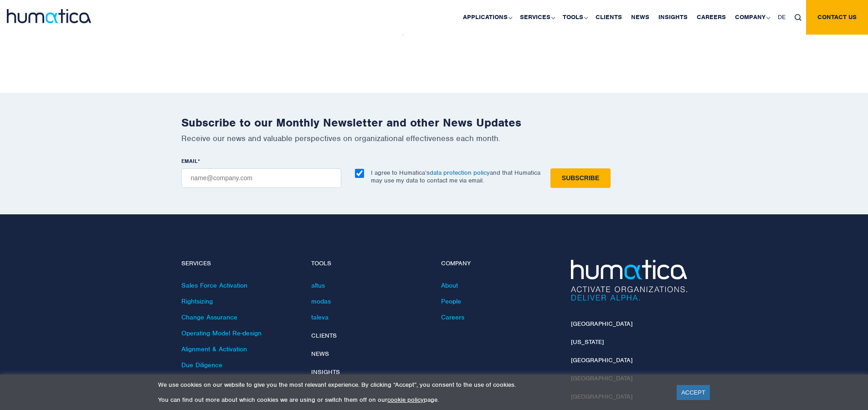 This screenshot has height=410, width=868. Describe the element at coordinates (629, 280) in the screenshot. I see `img: Humatica` at that location.